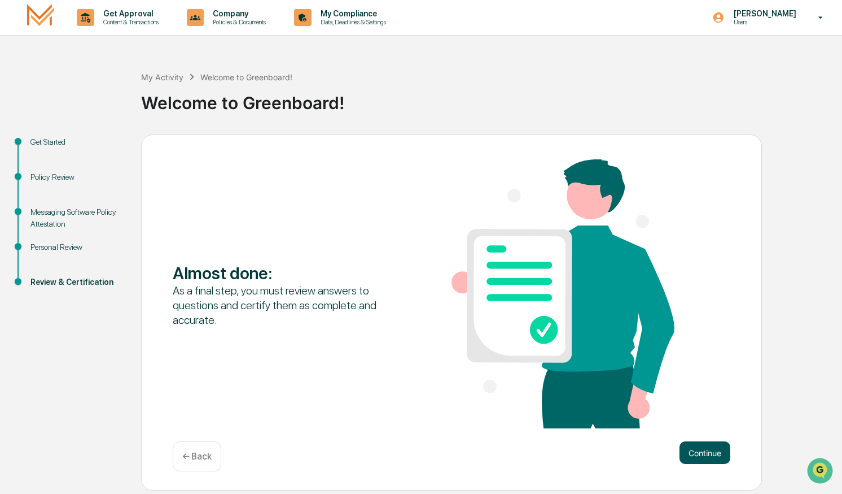 This screenshot has height=494, width=842. What do you see at coordinates (111, 148) in the screenshot?
I see `a: 🗄️Attestations` at bounding box center [111, 148].